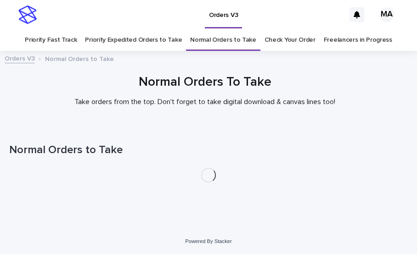 Image resolution: width=417 pixels, height=254 pixels. Describe the element at coordinates (289, 40) in the screenshot. I see `a: Check Your Order` at that location.